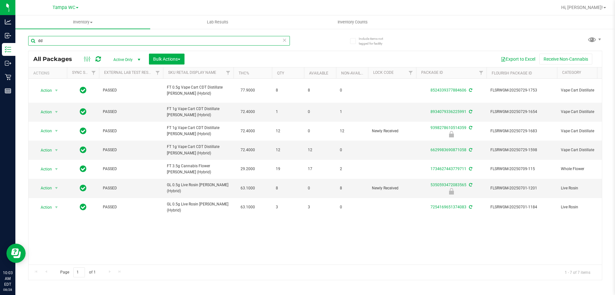  What do you see at coordinates (78, 272) in the screenshot?
I see `span: Page of 1` at bounding box center [78, 272].